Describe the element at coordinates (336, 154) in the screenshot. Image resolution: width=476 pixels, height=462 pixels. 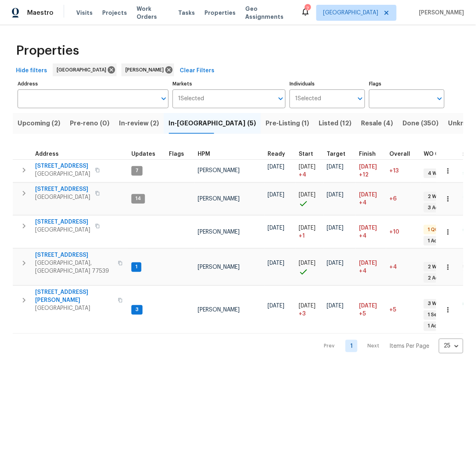
I see `span: Target` at that location.